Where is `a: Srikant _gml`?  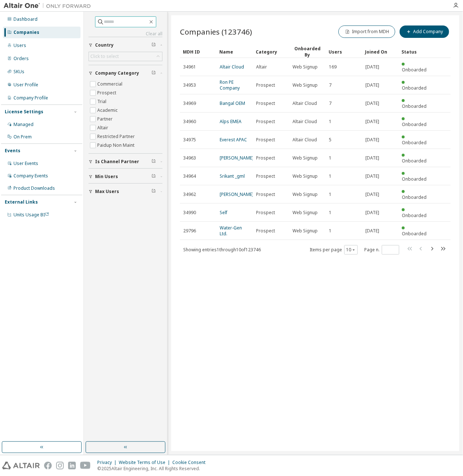
a: Srikant _gml is located at coordinates (232, 176).